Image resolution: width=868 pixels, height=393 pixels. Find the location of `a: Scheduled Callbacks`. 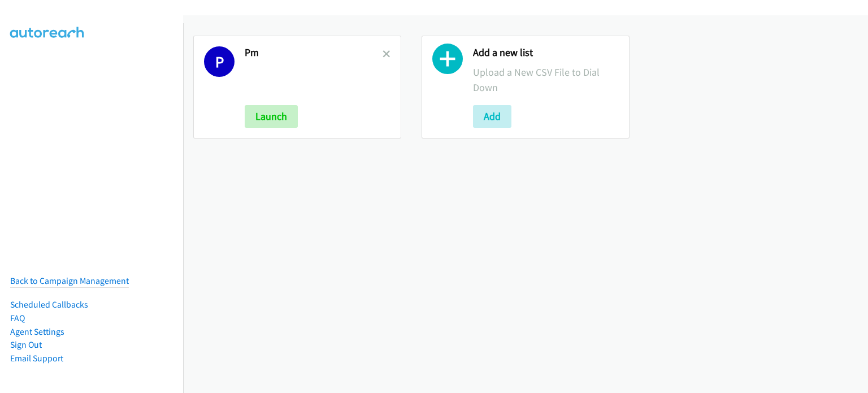

a: Scheduled Callbacks is located at coordinates (49, 304).